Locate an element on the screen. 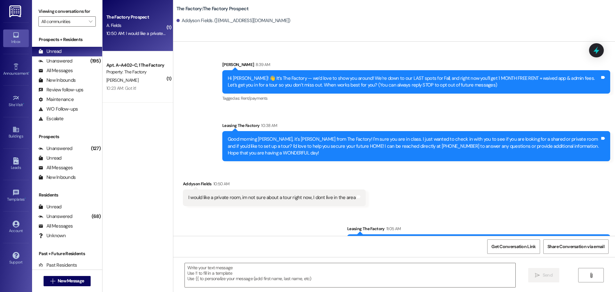 This screenshot has width=615, height=292. img: ResiDesk Logo is located at coordinates (16, 11).